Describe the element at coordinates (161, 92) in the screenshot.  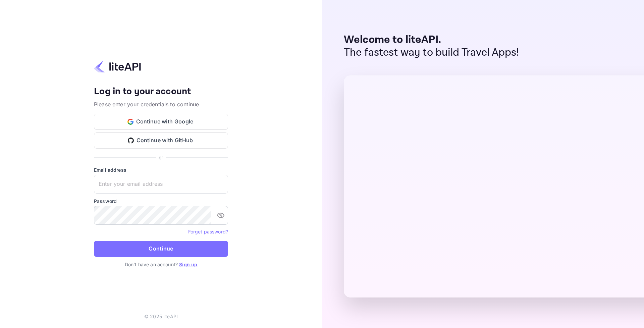
I see `h4: Log in to your account` at that location.